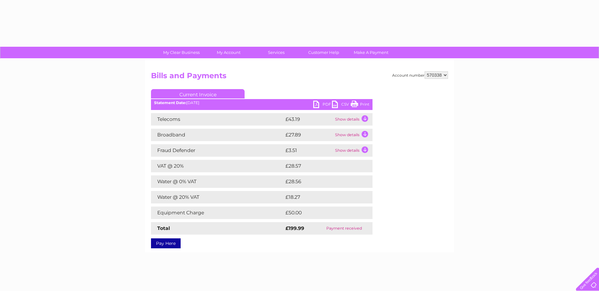 This screenshot has height=291, width=599. I want to click on td: £50.00, so click(322, 213).